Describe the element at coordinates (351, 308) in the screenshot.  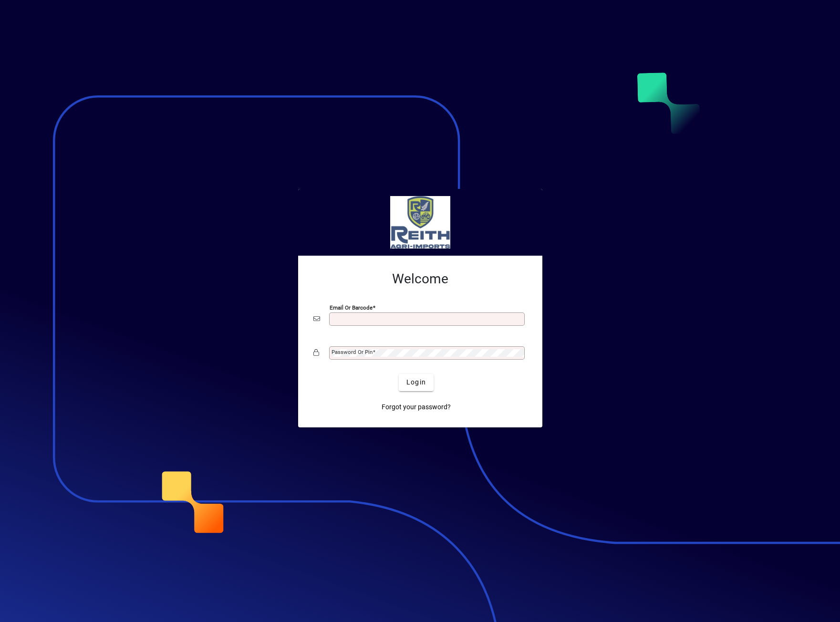
I see `mat-label: Email or Barcode` at that location.